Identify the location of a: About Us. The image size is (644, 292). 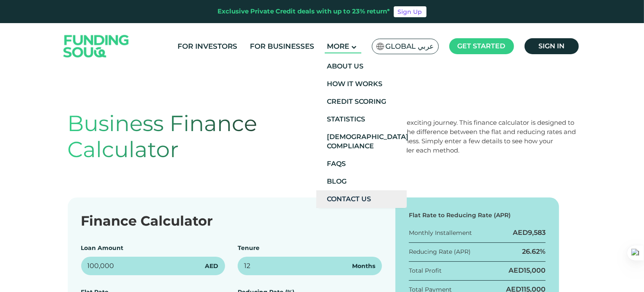
(361, 66).